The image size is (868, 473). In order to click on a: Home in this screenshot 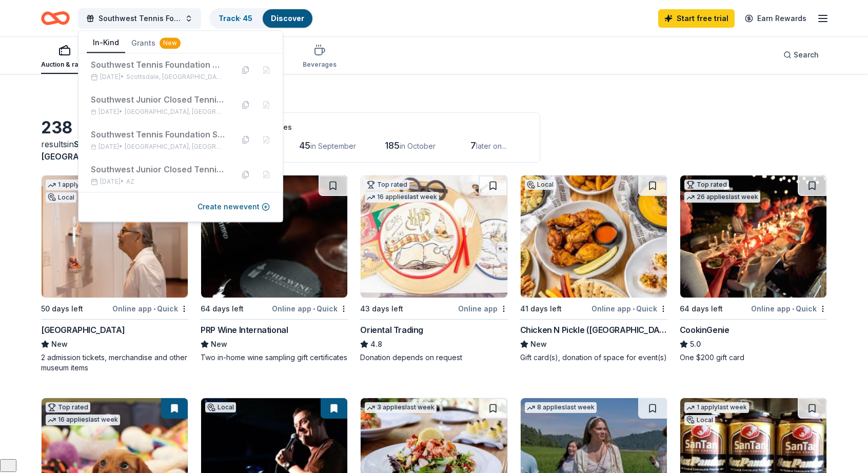, I will do `click(56, 18)`.